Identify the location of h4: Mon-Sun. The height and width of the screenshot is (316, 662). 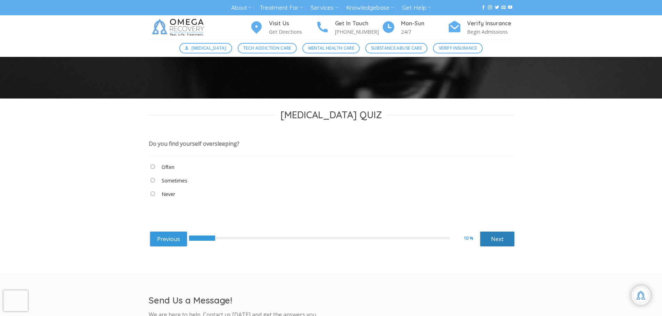
(424, 24).